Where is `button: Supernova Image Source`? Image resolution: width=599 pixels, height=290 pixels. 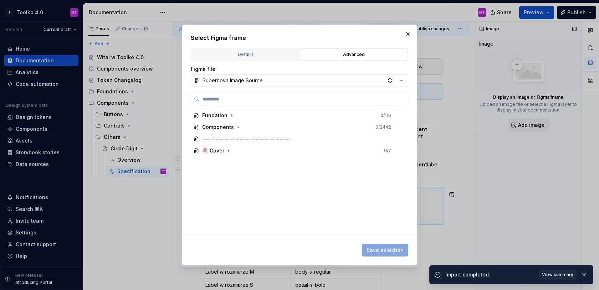 button: Supernova Image Source is located at coordinates (299, 81).